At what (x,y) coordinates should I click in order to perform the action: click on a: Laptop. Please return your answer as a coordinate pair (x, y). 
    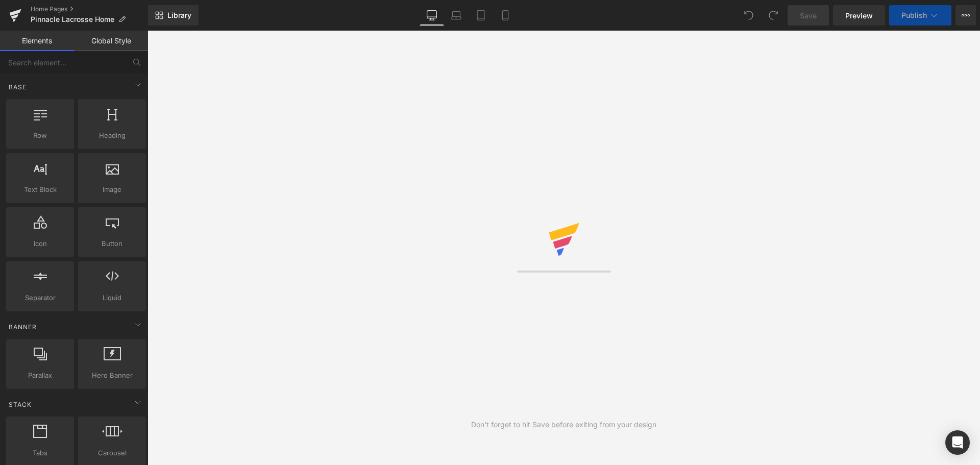
    Looking at the image, I should click on (456, 16).